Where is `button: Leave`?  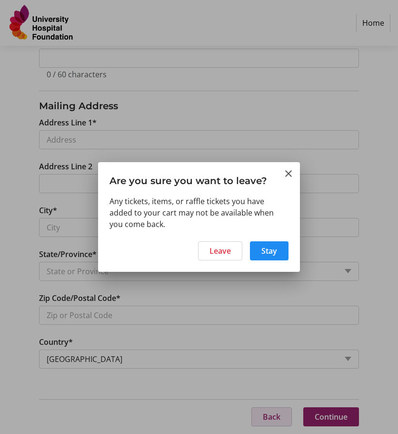 button: Leave is located at coordinates (220, 251).